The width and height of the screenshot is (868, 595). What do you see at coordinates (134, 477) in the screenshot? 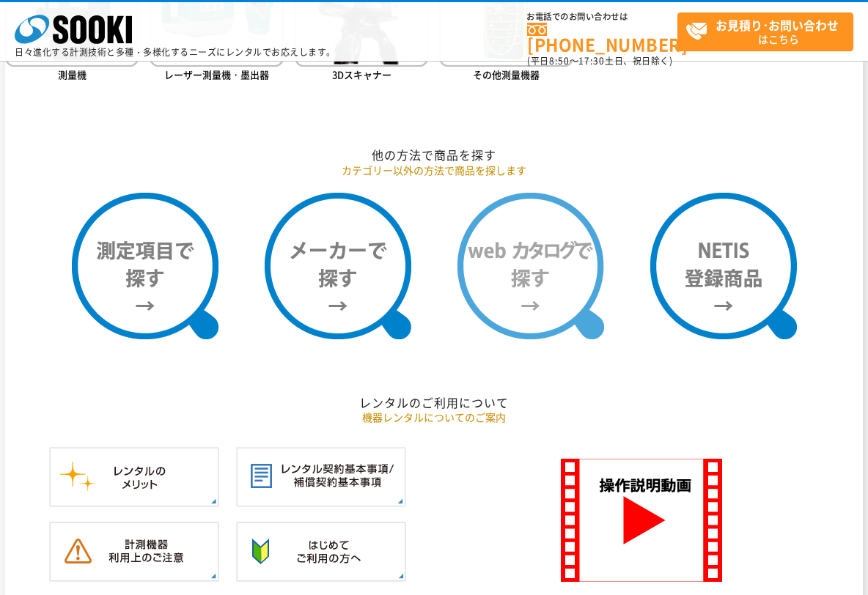
I see `img: レンタルのメリット` at bounding box center [134, 477].